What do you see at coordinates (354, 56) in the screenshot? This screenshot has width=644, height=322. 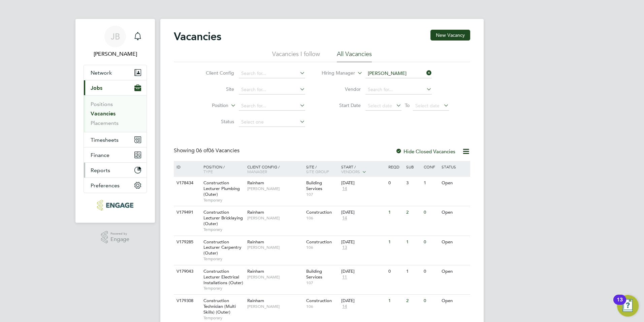 I see `li: All Vacancies` at bounding box center [354, 56].